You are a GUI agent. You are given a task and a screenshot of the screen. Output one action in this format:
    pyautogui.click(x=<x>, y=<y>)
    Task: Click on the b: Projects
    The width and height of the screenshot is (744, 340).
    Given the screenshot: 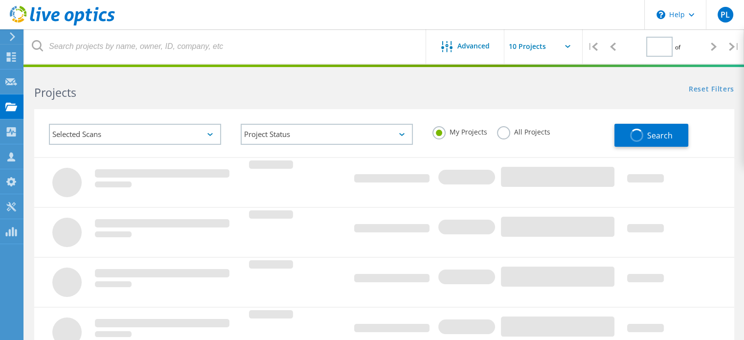 What is the action you would take?
    pyautogui.click(x=55, y=92)
    